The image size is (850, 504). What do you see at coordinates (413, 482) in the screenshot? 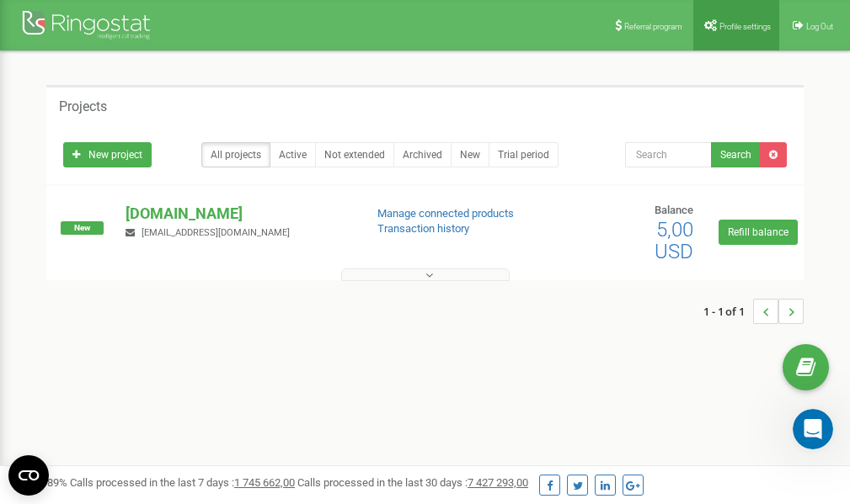
I see `span: Calls processed in the last 30 days :` at bounding box center [413, 482].